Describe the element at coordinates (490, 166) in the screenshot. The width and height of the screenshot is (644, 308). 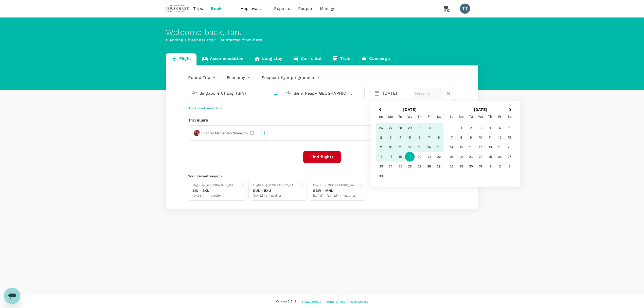
I see `div: Choose Thursday, January 1st, 2026` at that location.